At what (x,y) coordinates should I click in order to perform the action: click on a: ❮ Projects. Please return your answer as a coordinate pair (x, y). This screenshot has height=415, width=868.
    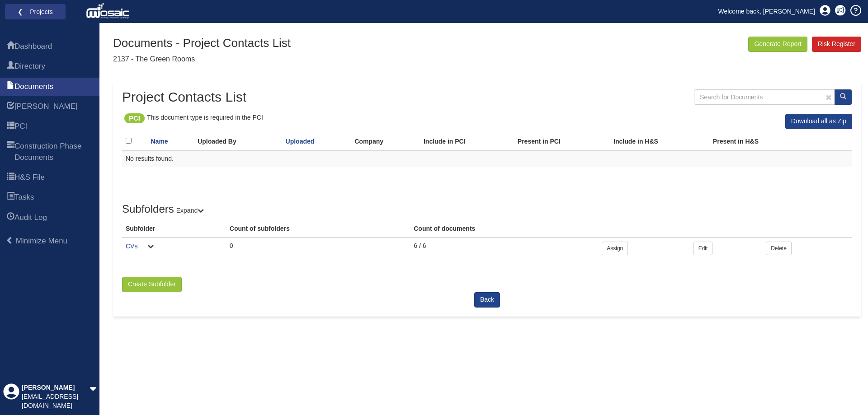
    Looking at the image, I should click on (35, 12).